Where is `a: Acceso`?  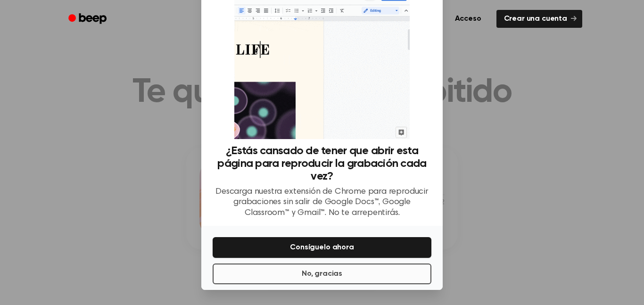
a: Acceso is located at coordinates (468, 19).